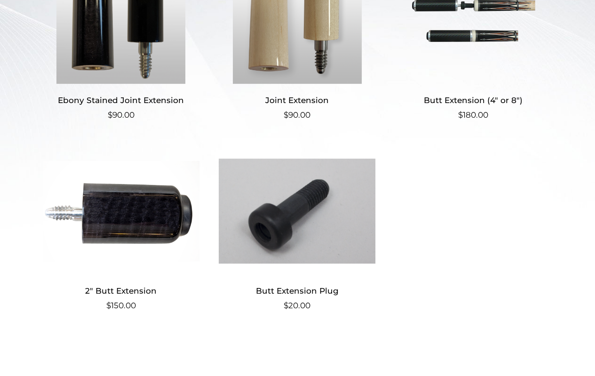  I want to click on bdi: 180.00, so click(473, 115).